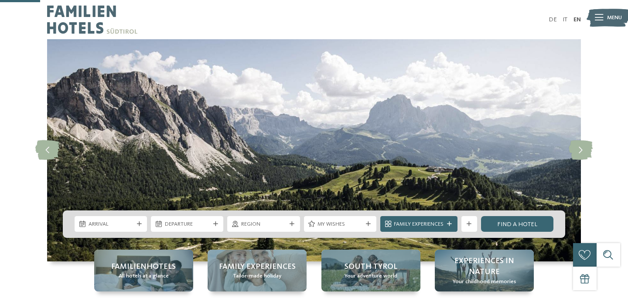 Image resolution: width=628 pixels, height=298 pixels. What do you see at coordinates (371, 267) in the screenshot?
I see `span: South Tyrol` at bounding box center [371, 267].